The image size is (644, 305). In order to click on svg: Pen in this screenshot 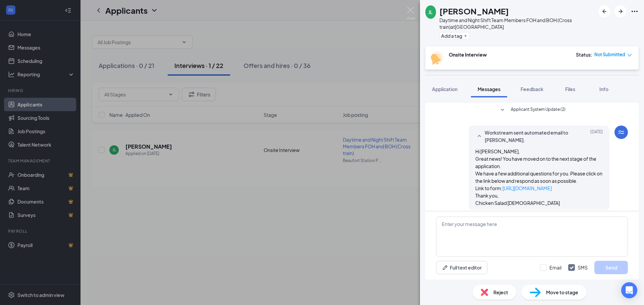, I will do `click(445, 267)`.